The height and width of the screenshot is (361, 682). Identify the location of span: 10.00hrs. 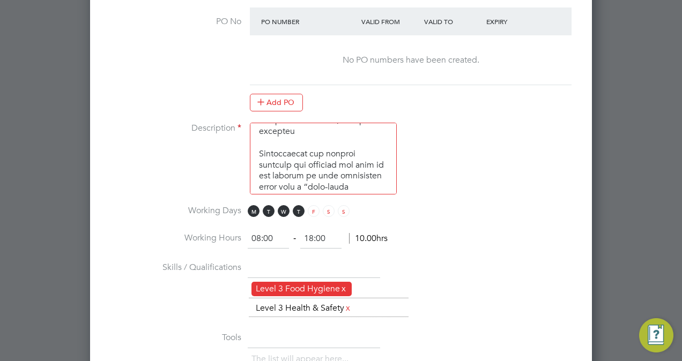
(368, 239).